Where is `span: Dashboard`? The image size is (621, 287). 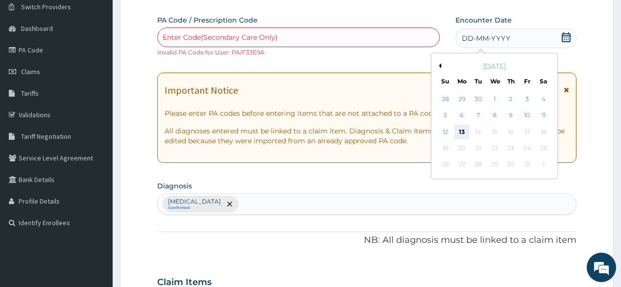
span: Dashboard is located at coordinates (37, 28).